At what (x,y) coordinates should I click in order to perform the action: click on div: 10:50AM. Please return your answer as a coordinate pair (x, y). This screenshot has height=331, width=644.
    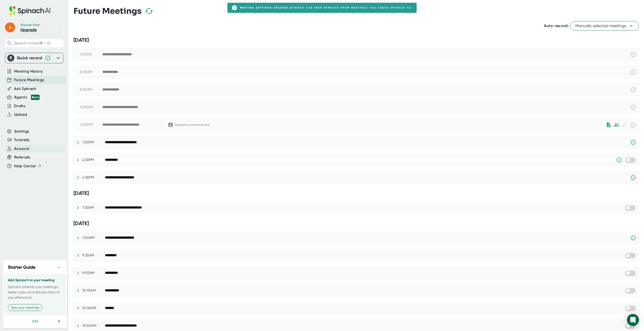
    Looking at the image, I should click on (94, 326).